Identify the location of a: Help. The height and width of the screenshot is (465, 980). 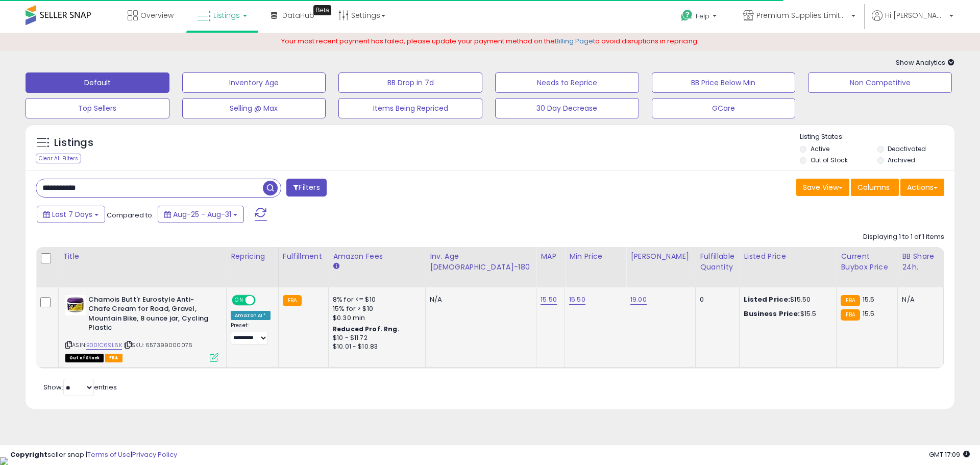
(699, 17).